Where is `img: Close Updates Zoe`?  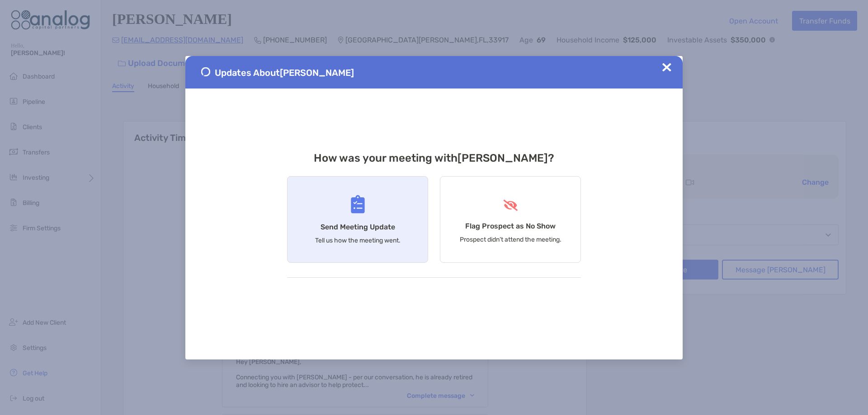 img: Close Updates Zoe is located at coordinates (667, 68).